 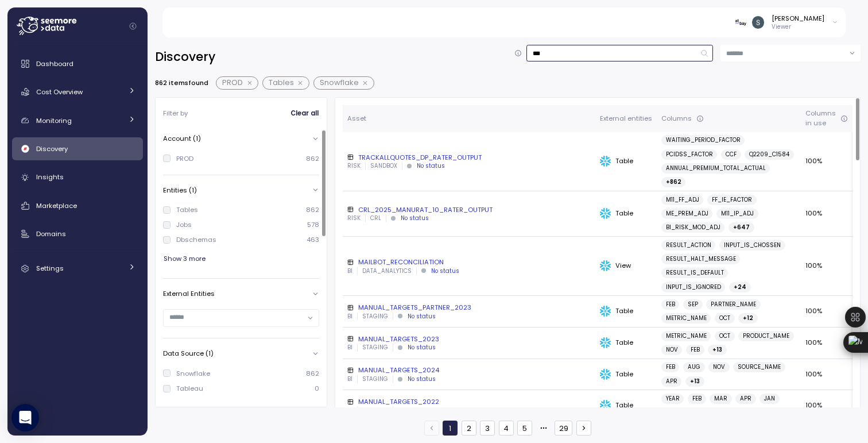 What do you see at coordinates (742, 228) in the screenshot?
I see `span: + 647` at bounding box center [742, 228].